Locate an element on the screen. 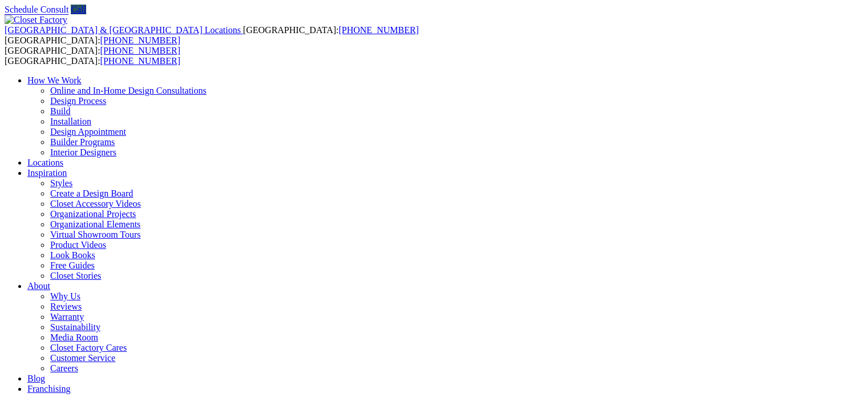 This screenshot has height=397, width=868. a: Builder Programs is located at coordinates (82, 141).